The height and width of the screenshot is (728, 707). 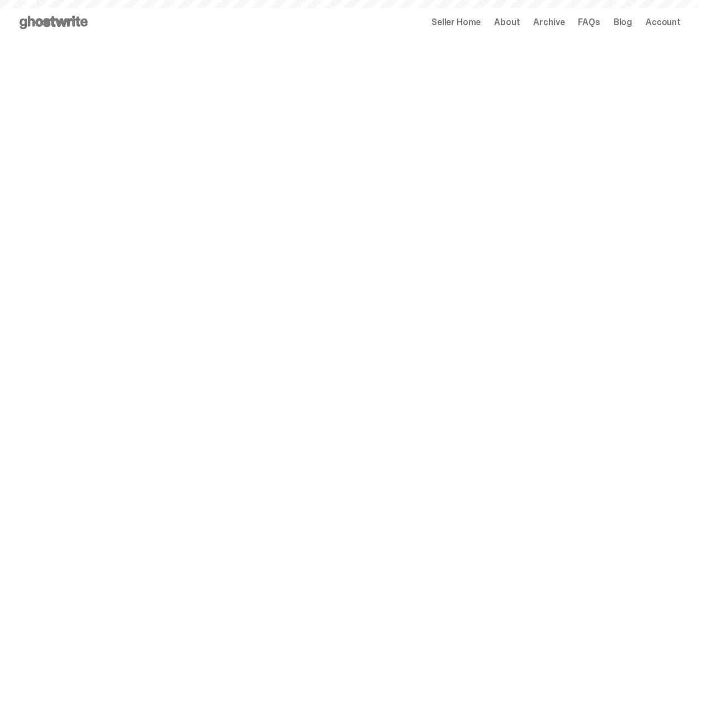 I want to click on span: Archive, so click(x=549, y=22).